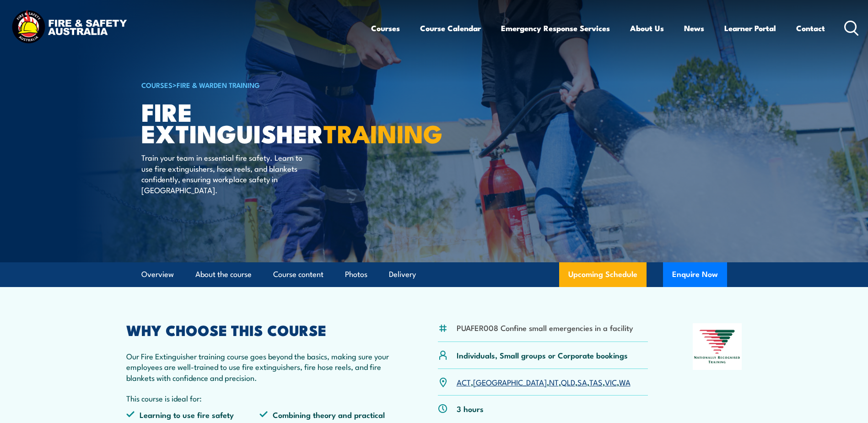 This screenshot has width=868, height=423. I want to click on a: Course Calendar, so click(450, 28).